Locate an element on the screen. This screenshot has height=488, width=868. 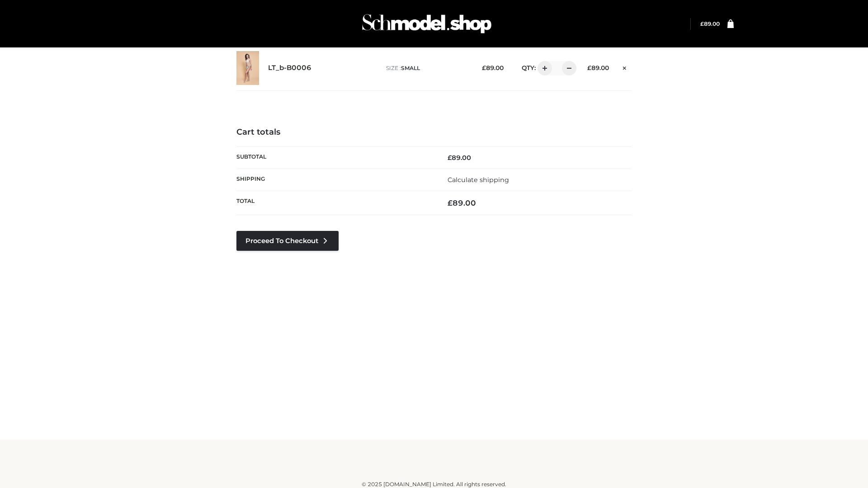
th: Shipping is located at coordinates (335, 179).